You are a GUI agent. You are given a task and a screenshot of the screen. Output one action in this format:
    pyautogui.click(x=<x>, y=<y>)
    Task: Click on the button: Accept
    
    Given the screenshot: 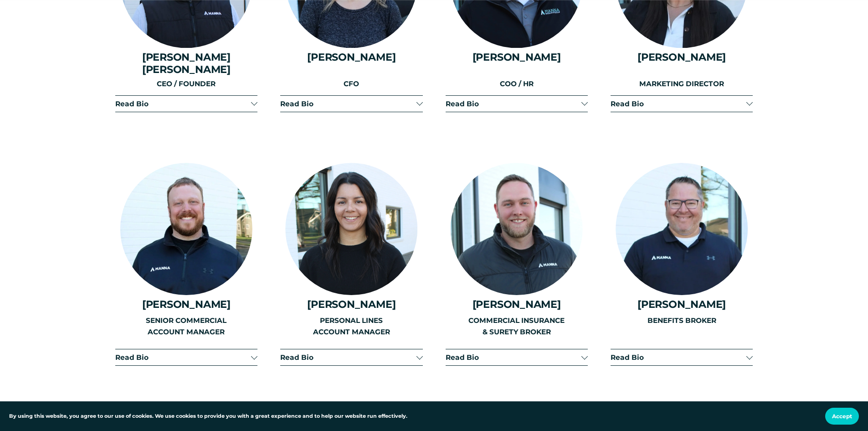 What is the action you would take?
    pyautogui.click(x=842, y=415)
    